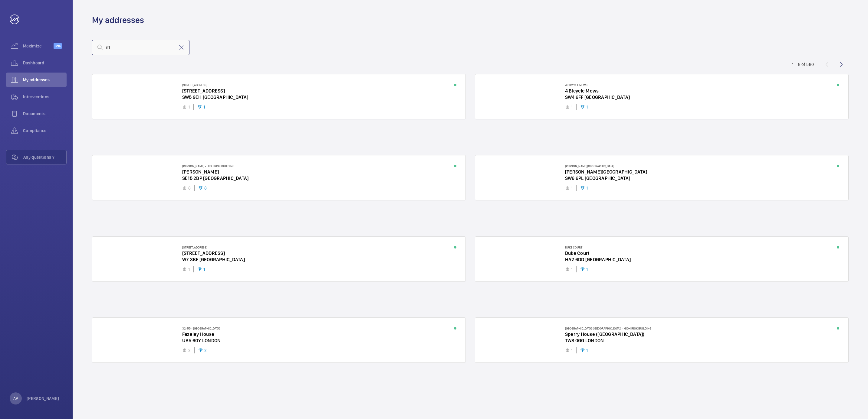 This screenshot has width=868, height=419. What do you see at coordinates (45, 80) in the screenshot?
I see `span: My addresses` at bounding box center [45, 80].